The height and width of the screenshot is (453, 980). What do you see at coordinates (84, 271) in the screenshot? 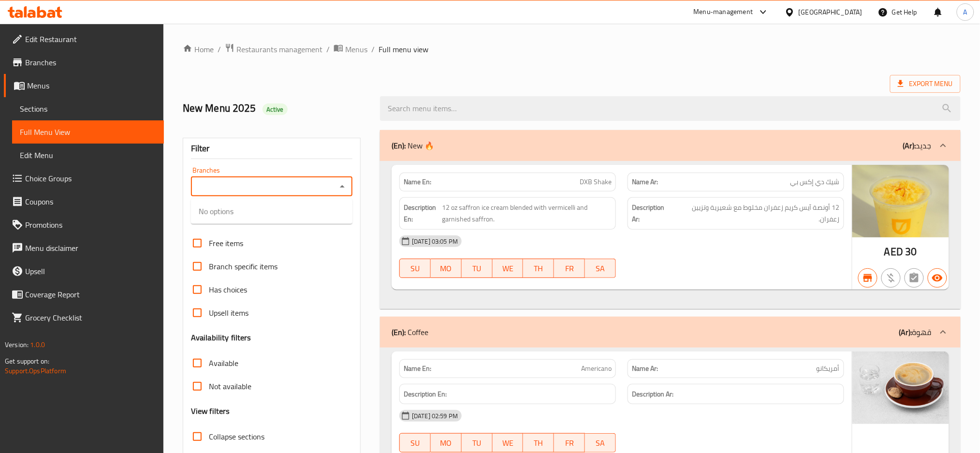
I see `a: Upsell` at bounding box center [84, 271].